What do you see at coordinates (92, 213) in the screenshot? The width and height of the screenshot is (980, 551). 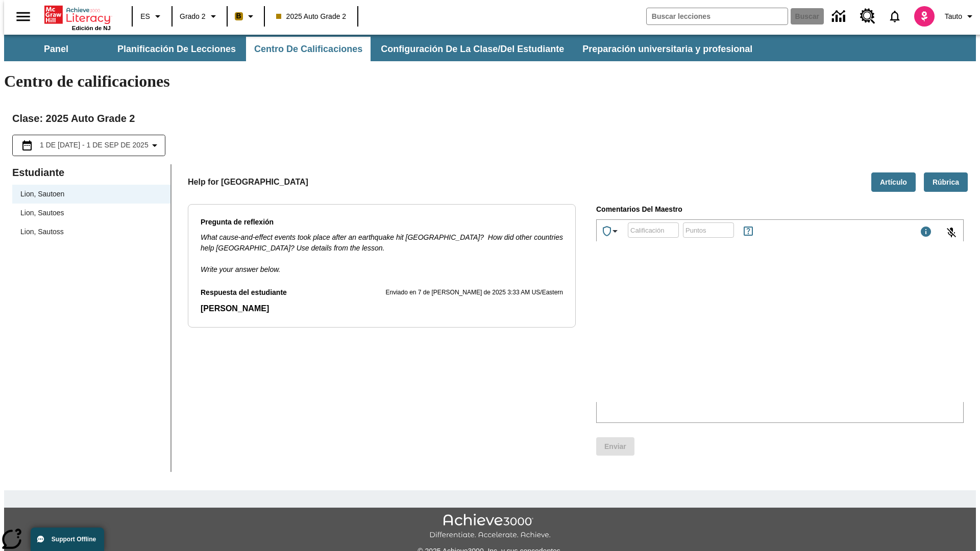 I see `div: Lion, Sautoes` at bounding box center [92, 213].